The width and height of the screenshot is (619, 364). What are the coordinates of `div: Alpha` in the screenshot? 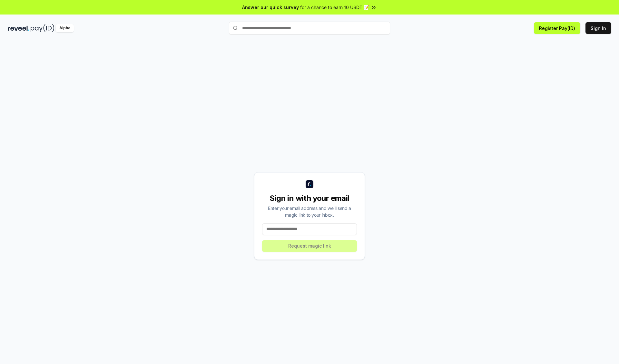 It's located at (65, 28).